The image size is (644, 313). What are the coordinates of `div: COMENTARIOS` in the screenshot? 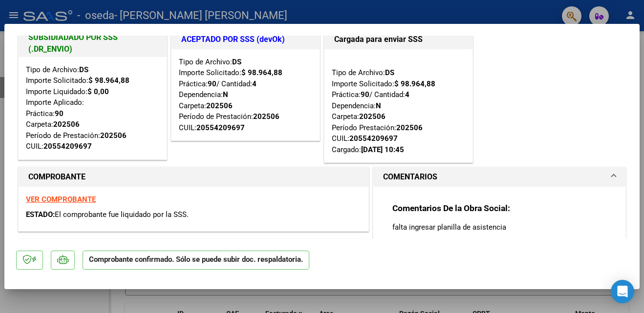 It's located at (499, 232).